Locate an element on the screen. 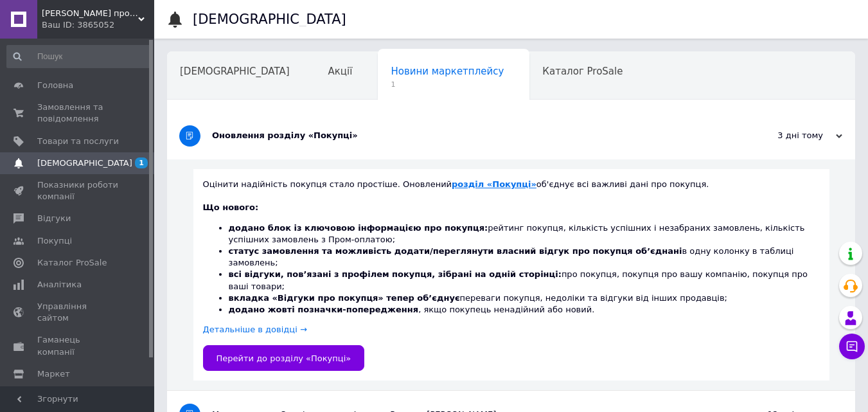 The width and height of the screenshot is (868, 412). span: Аналітика is located at coordinates (59, 284).